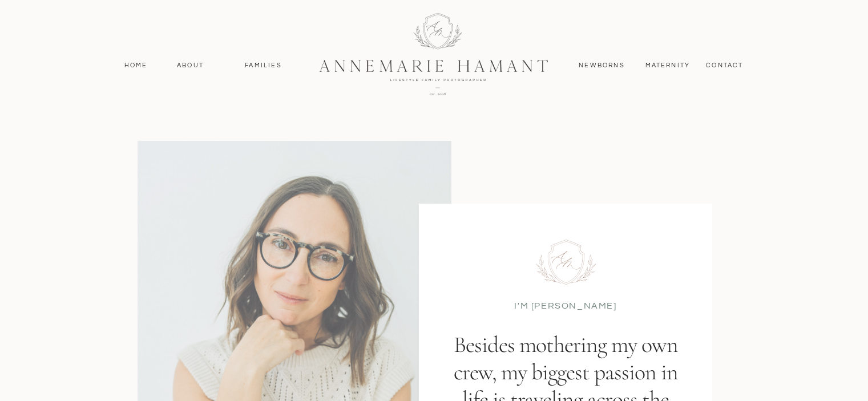 The height and width of the screenshot is (401, 868). What do you see at coordinates (667, 65) in the screenshot?
I see `nav: MAternity` at bounding box center [667, 65].